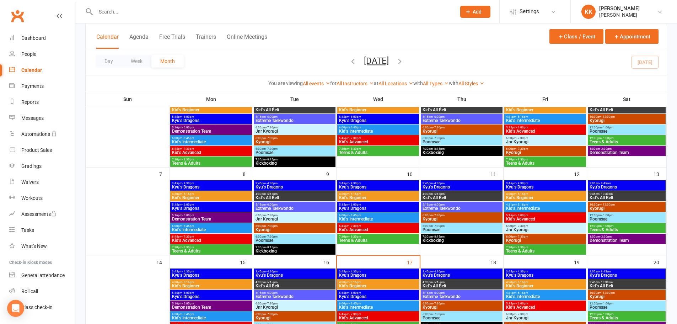 Image resolution: width=677 pixels, height=324 pixels. I want to click on a: Payments, so click(42, 86).